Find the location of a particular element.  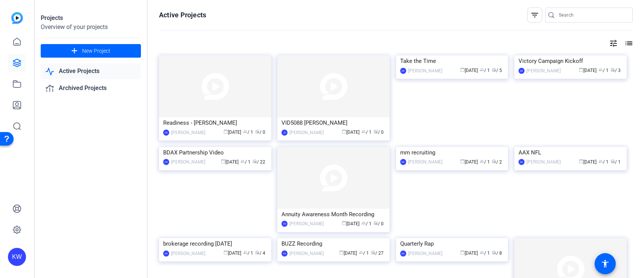

div: Take the Time is located at coordinates (452, 61).